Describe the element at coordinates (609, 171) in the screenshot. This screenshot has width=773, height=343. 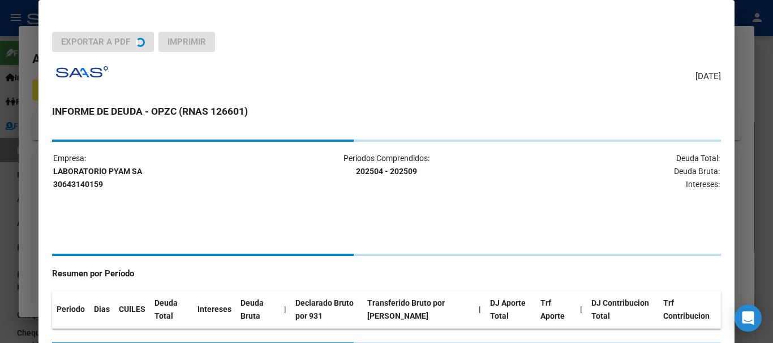
I see `p: Deuda Total: Deuda Bruta: Intereses:` at that location.